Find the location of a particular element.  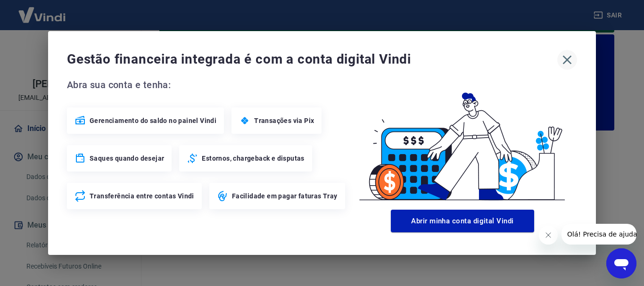

span: Gerenciamento do saldo no painel Vindi is located at coordinates (152, 121).